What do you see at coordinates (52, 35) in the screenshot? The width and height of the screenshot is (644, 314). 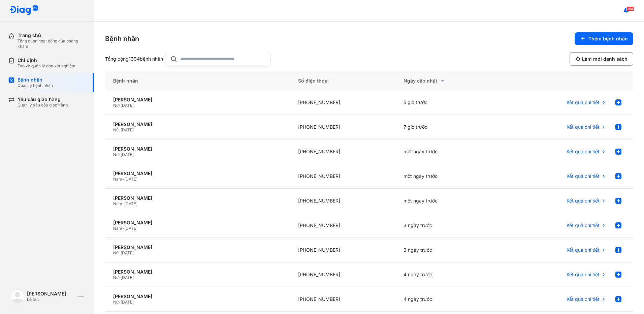 I see `div: Trang chủ` at bounding box center [52, 35].